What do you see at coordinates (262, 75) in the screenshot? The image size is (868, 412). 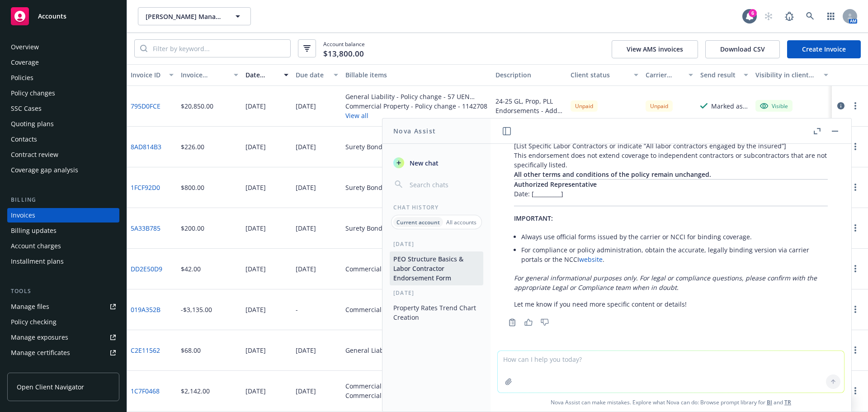 I see `div: Date issued` at bounding box center [262, 75].